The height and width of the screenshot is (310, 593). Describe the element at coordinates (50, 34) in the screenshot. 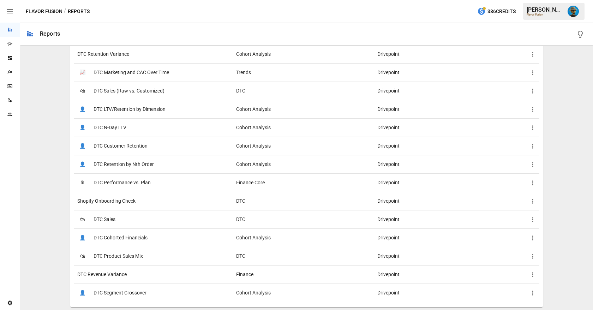

I see `div: Reports` at that location.